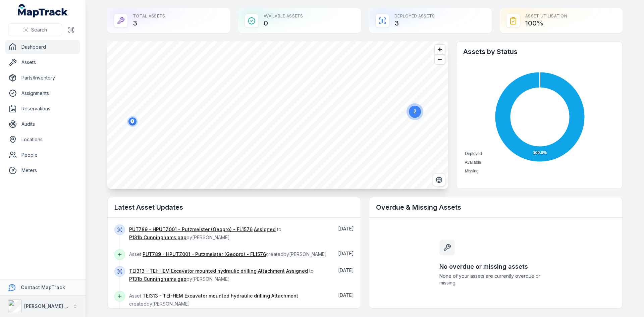 The image size is (644, 317). Describe the element at coordinates (346, 295) in the screenshot. I see `time: 10/3/2025, 7:37:44 AM` at that location.